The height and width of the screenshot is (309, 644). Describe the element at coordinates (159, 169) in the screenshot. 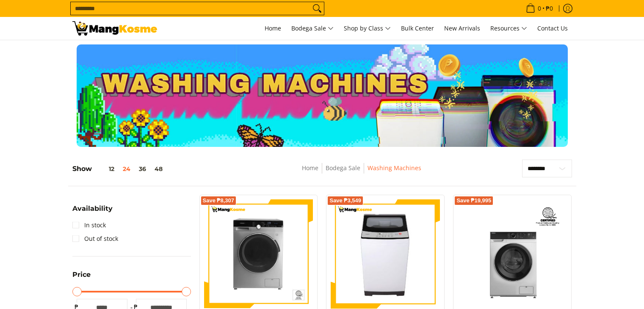

I see `button: 48` at that location.